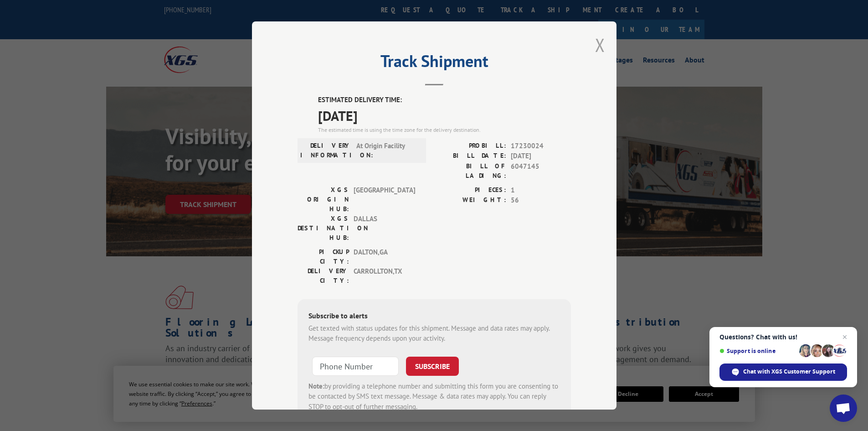 The image size is (868, 431). I want to click on span: DALTON , GA, so click(384, 256).